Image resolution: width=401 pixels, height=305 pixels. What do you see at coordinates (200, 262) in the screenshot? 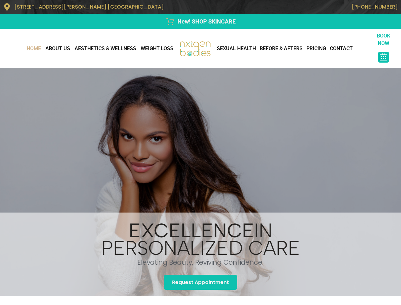
I see `h1: Elevating Beauty, Reviving Confidence.` at bounding box center [200, 262].